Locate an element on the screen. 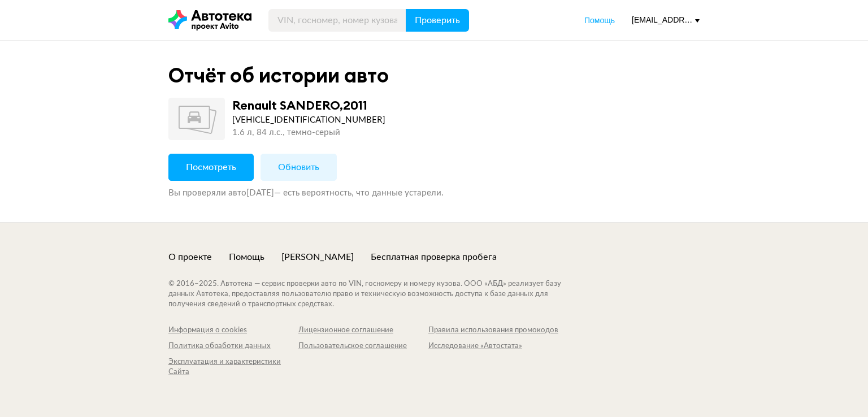  span: Помощь is located at coordinates (600, 20).